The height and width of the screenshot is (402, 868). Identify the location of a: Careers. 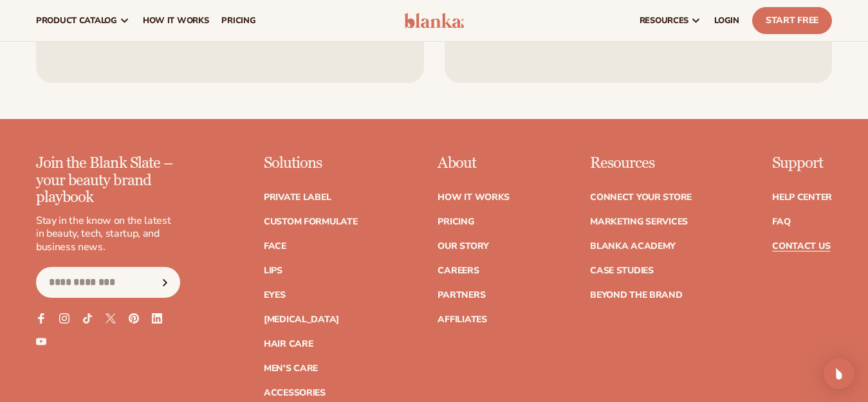
(458, 271).